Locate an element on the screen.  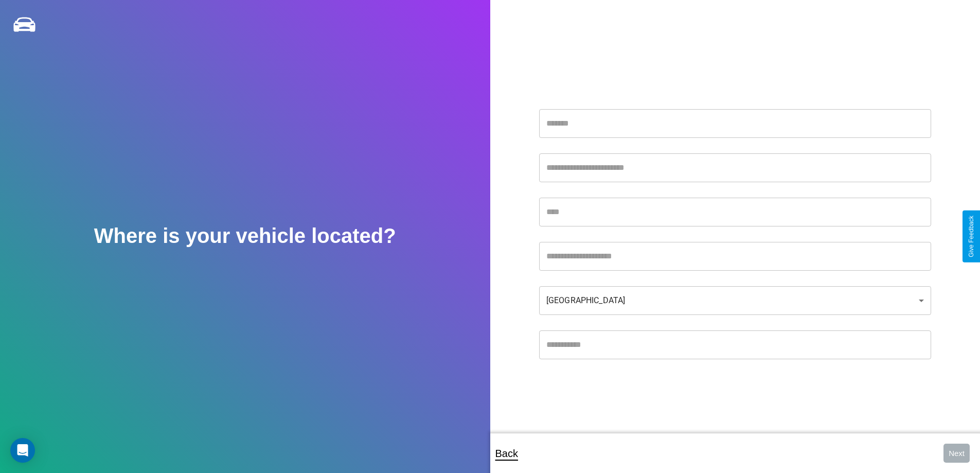
div: Give Feedback is located at coordinates (971, 236).